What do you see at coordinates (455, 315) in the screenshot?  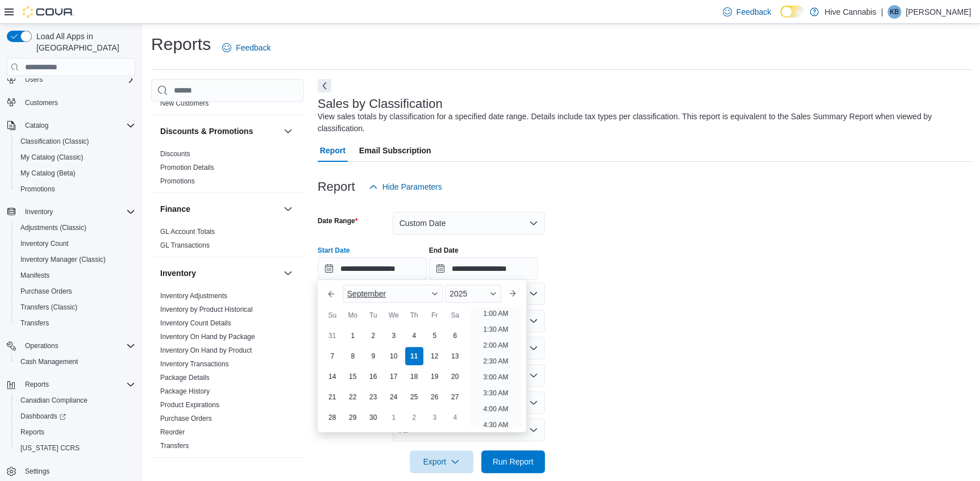 I see `div: Sa` at bounding box center [455, 315].